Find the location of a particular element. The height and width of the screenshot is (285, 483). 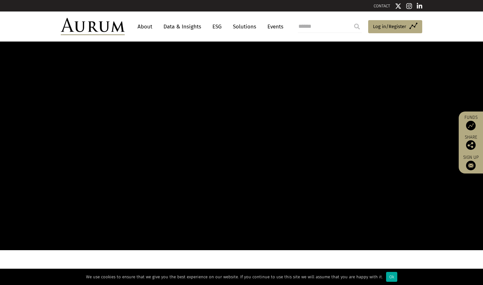

a: Events is located at coordinates (274, 27).